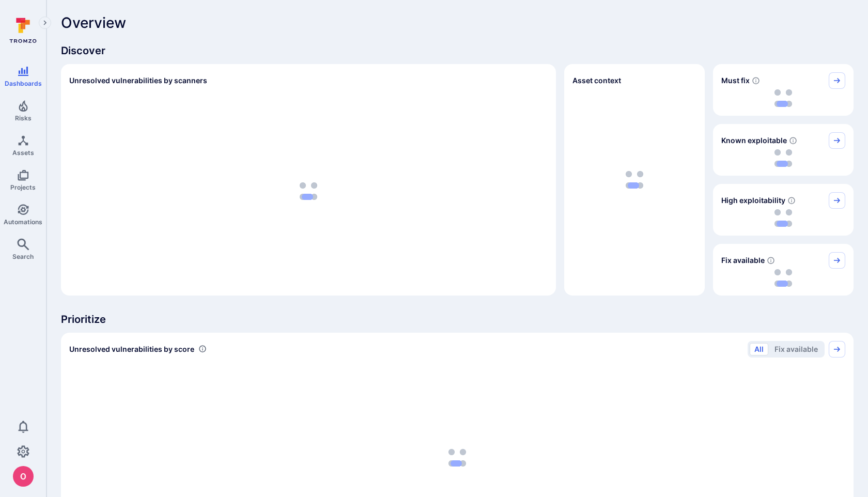 Image resolution: width=868 pixels, height=497 pixels. What do you see at coordinates (138, 81) in the screenshot?
I see `h2: Unresolved vulnerabilities by scanners` at bounding box center [138, 81].